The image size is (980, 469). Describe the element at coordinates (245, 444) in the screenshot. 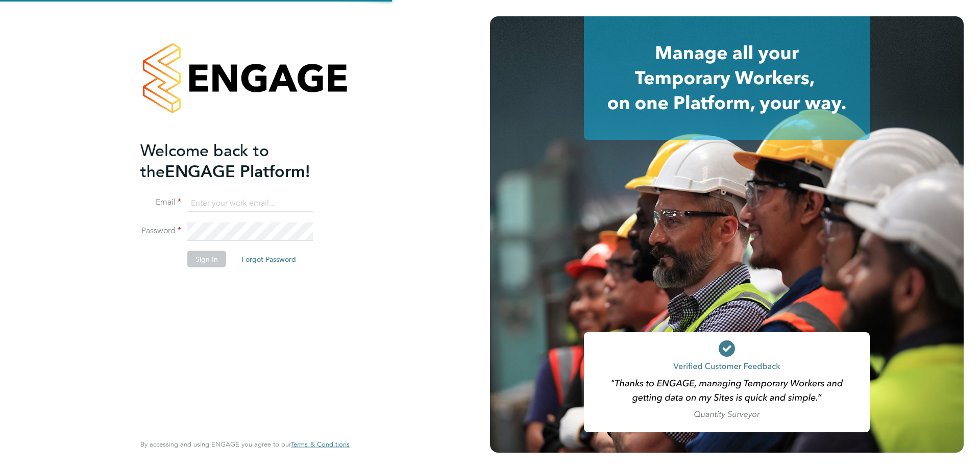

I see `span: By accessing and using ENGAGE you agree to our` at that location.